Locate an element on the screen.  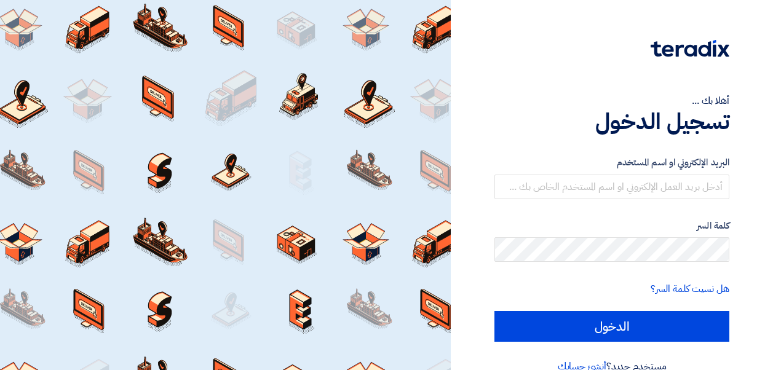
label: كلمة السر is located at coordinates (612, 226).